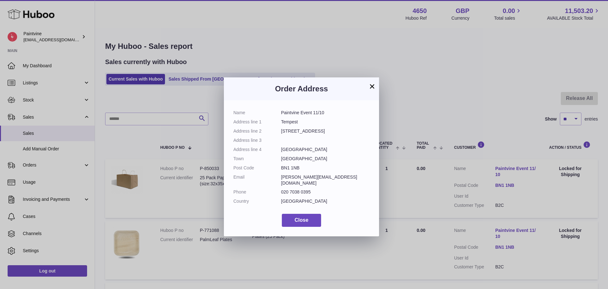  I want to click on dt: Address line 2, so click(257, 131).